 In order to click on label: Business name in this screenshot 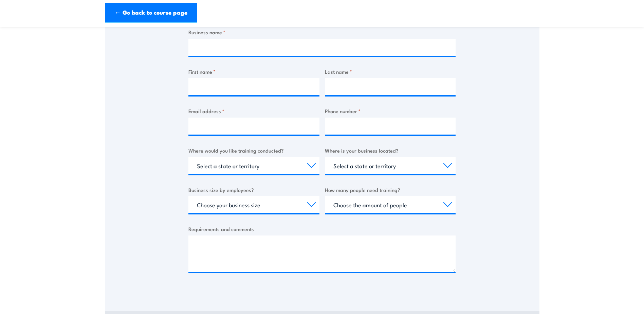, I will do `click(322, 32)`.